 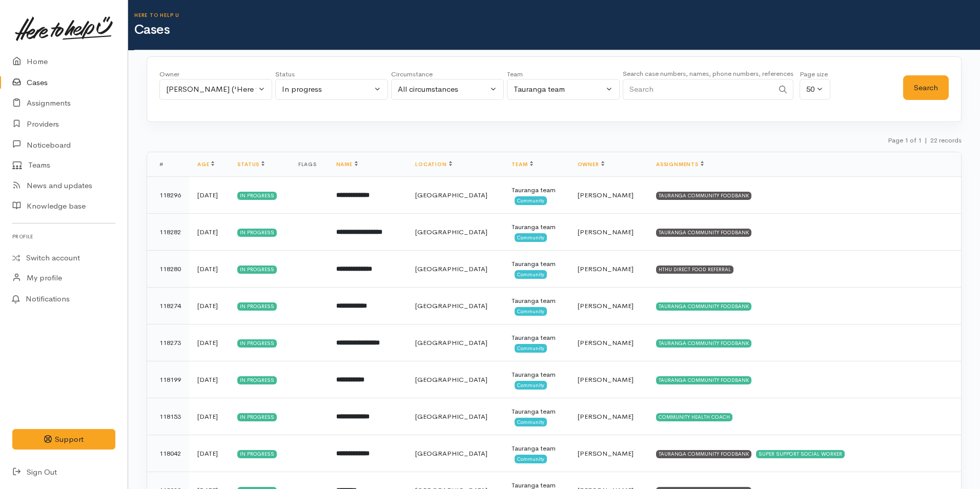 What do you see at coordinates (694, 418) in the screenshot?
I see `div: COMMUNITY HEALTH COACH` at bounding box center [694, 418].